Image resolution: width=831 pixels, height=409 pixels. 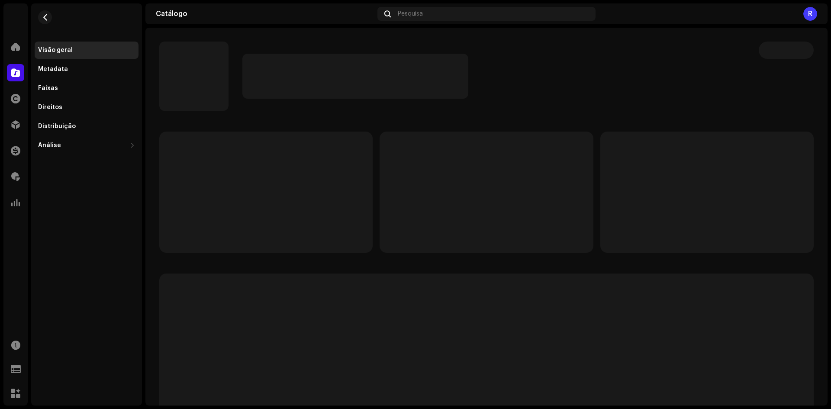 What do you see at coordinates (57, 126) in the screenshot?
I see `div: Distribuição` at bounding box center [57, 126].